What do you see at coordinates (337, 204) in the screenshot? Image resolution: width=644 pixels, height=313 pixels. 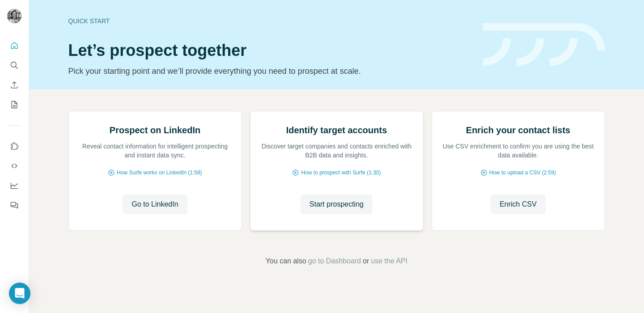 I see `button: Start prospecting` at bounding box center [337, 204].